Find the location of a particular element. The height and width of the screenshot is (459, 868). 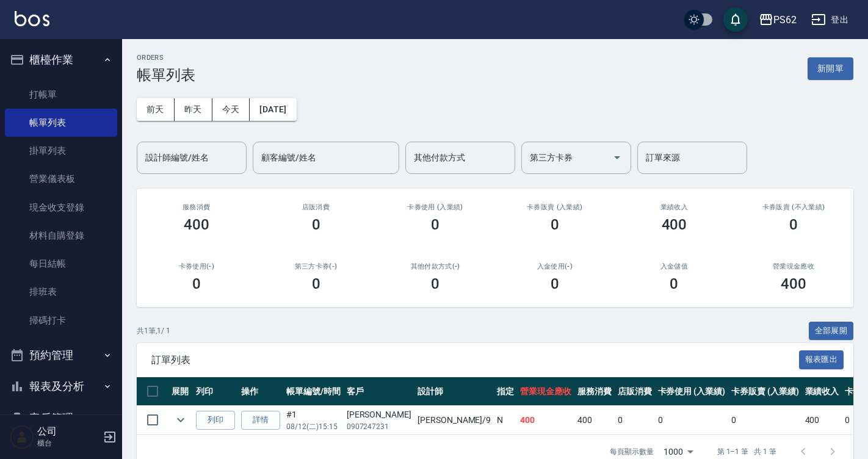

th: 營業現金應收 is located at coordinates (545, 392).